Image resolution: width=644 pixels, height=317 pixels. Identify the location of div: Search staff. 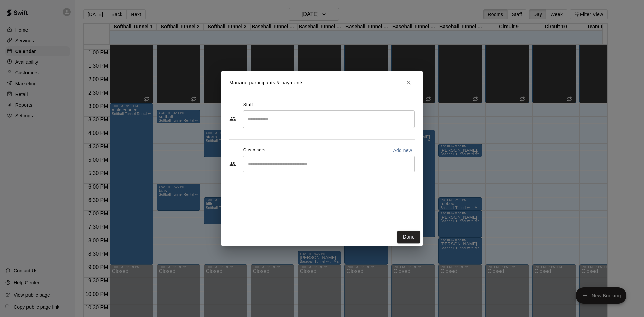
(329, 119).